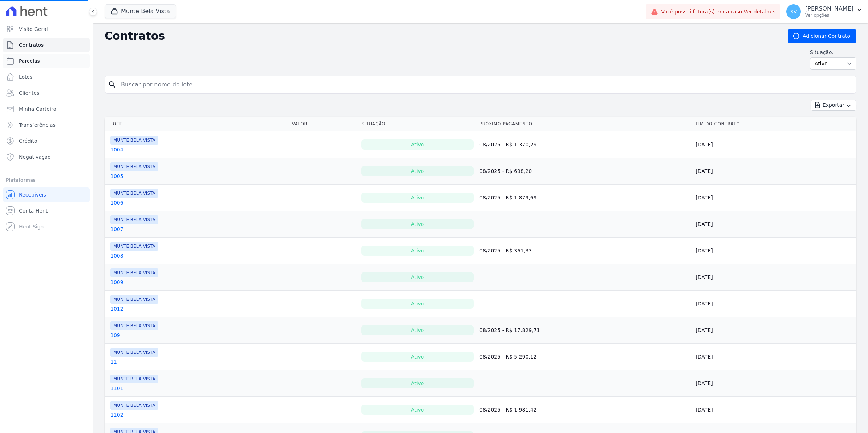 The image size is (868, 433). I want to click on h2: Contratos, so click(440, 36).